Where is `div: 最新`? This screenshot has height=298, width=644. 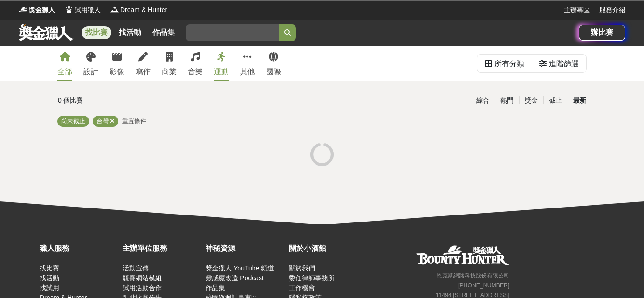
div: 最新 is located at coordinates (580, 100).